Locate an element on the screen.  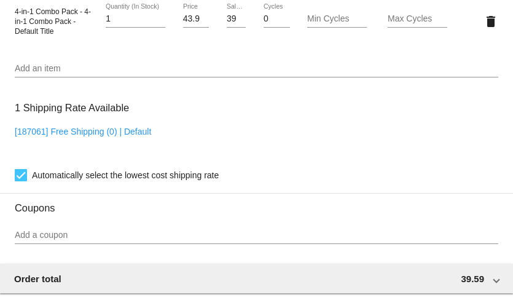
mat-icon: delete is located at coordinates (491, 22).